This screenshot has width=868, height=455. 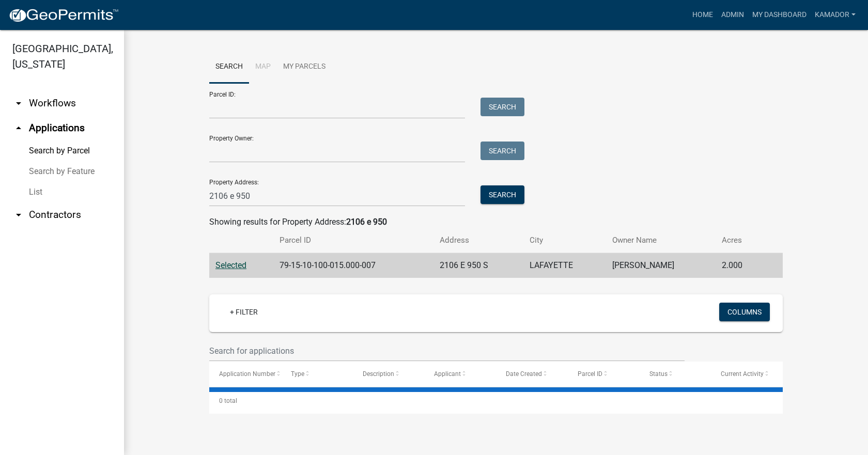 I want to click on span: Type, so click(x=298, y=374).